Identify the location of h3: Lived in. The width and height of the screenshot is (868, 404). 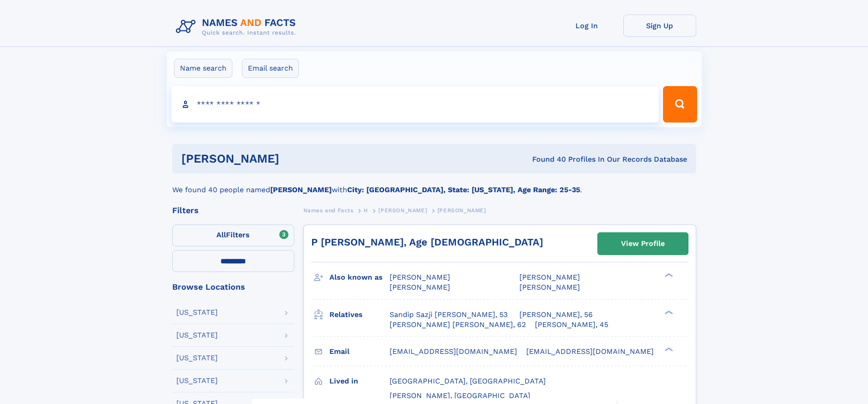
(360, 381).